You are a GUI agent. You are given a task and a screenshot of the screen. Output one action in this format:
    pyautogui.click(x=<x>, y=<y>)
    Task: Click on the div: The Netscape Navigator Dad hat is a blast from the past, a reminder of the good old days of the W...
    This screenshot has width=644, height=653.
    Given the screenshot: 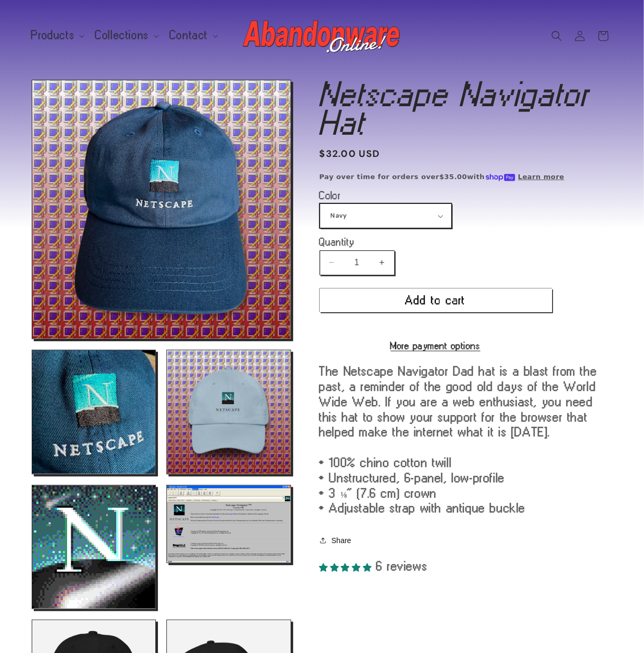 What is the action you would take?
    pyautogui.click(x=466, y=439)
    